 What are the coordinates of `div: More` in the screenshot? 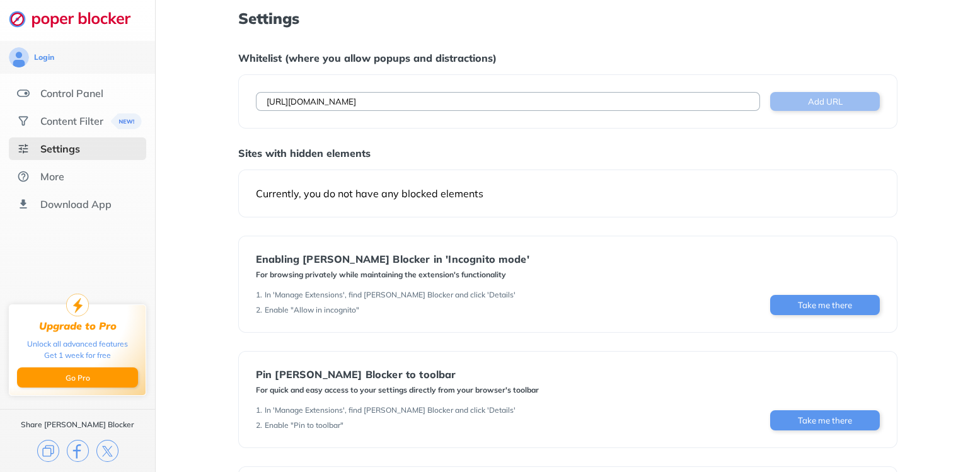 It's located at (52, 177).